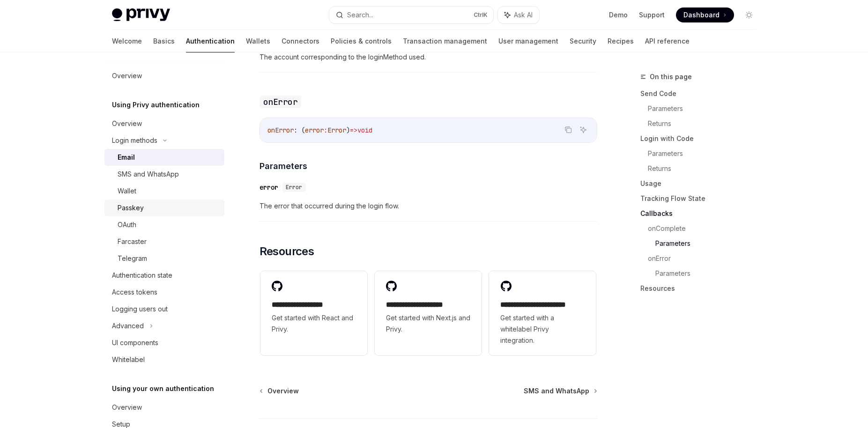 Image resolution: width=868 pixels, height=428 pixels. What do you see at coordinates (360, 15) in the screenshot?
I see `div: Search...` at bounding box center [360, 15].